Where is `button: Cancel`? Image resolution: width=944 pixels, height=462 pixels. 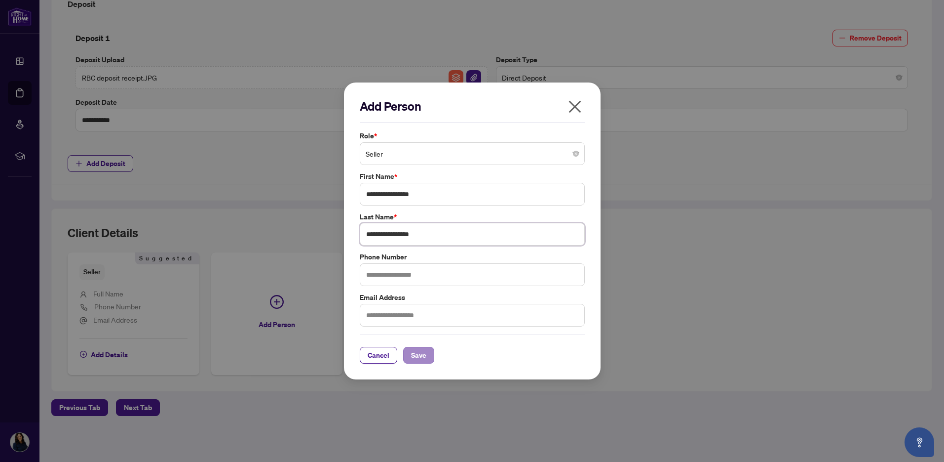 button: Cancel is located at coordinates (379, 355).